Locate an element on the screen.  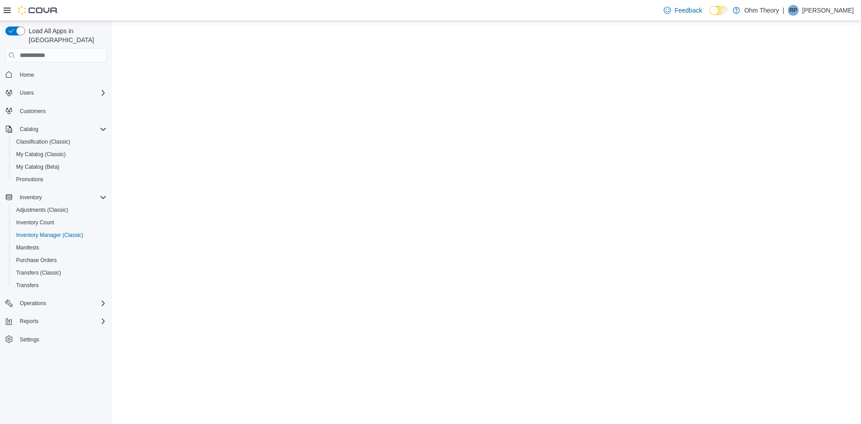
button: My Catalog (Classic) is located at coordinates (60, 154).